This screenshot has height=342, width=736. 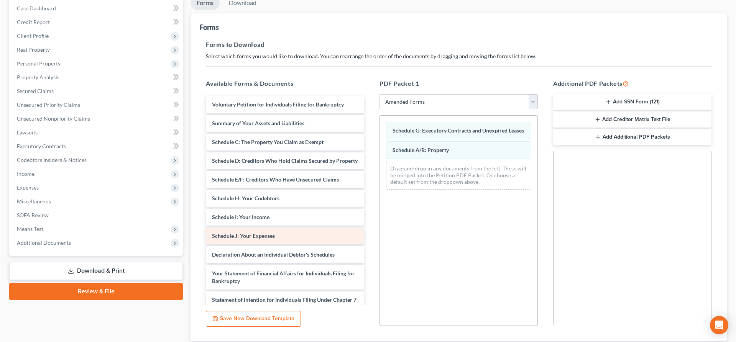 What do you see at coordinates (246, 198) in the screenshot?
I see `span: Schedule H: Your Codebtors` at bounding box center [246, 198].